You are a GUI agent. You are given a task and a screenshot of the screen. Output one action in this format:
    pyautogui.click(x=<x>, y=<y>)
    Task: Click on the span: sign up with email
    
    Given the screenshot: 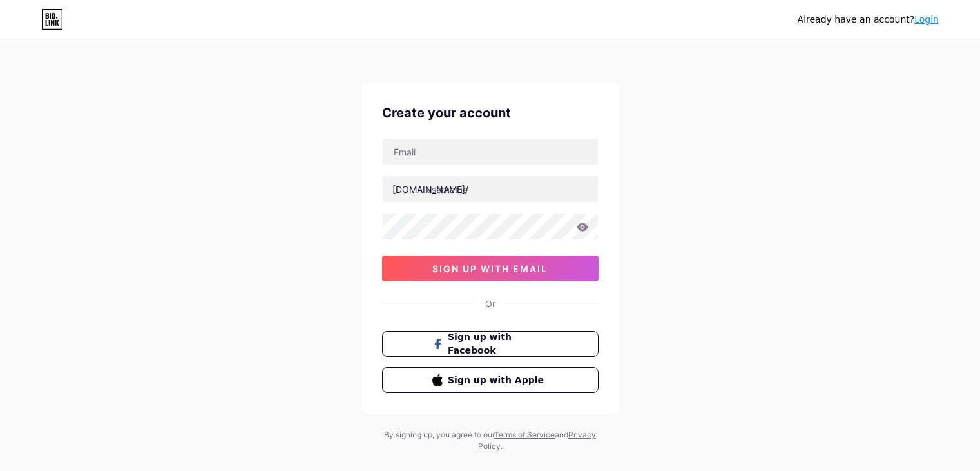 What is the action you would take?
    pyautogui.click(x=489, y=268)
    